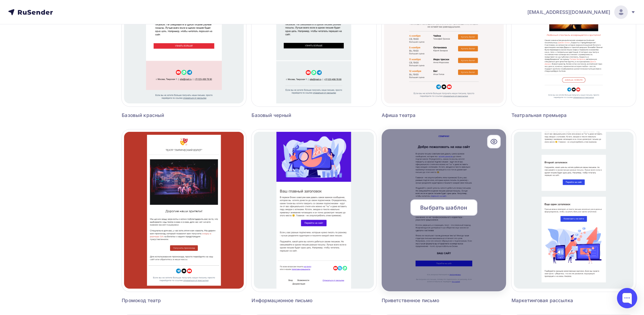 The width and height of the screenshot is (644, 315). Describe the element at coordinates (443, 207) in the screenshot. I see `span: Выбрать шаблон` at that location.